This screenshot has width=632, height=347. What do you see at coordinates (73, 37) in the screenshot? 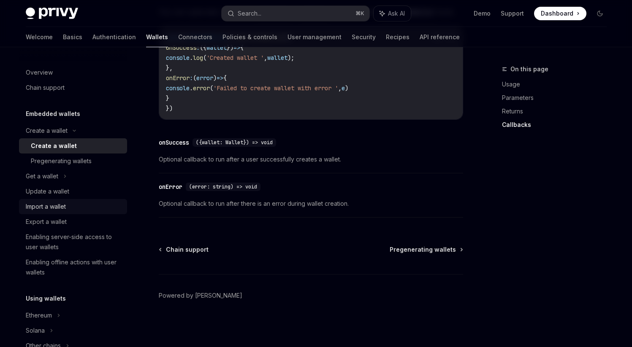
I see `a: Basics` at bounding box center [73, 37].